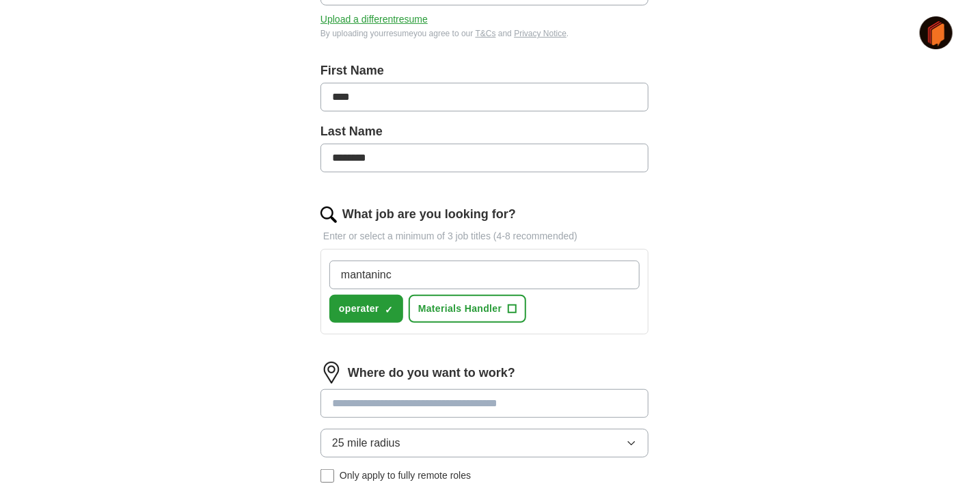  I want to click on input: Only apply to fully remote roles, so click(327, 476).